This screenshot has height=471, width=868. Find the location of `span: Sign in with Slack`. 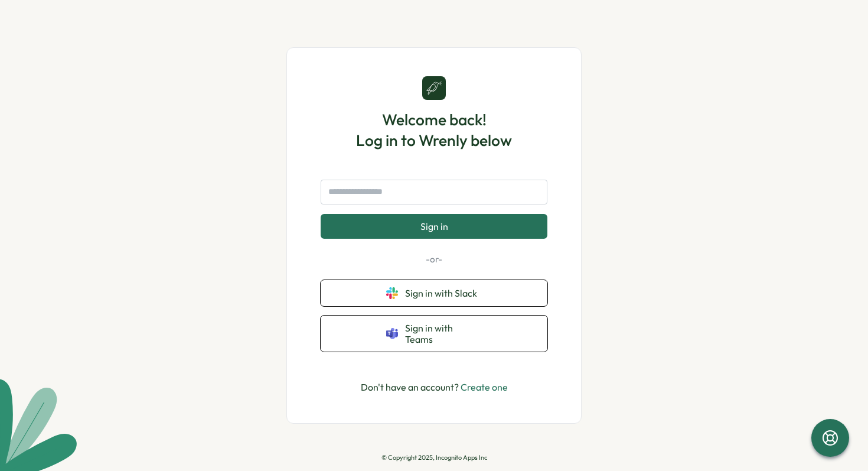

span: Sign in with Slack is located at coordinates (444, 293).